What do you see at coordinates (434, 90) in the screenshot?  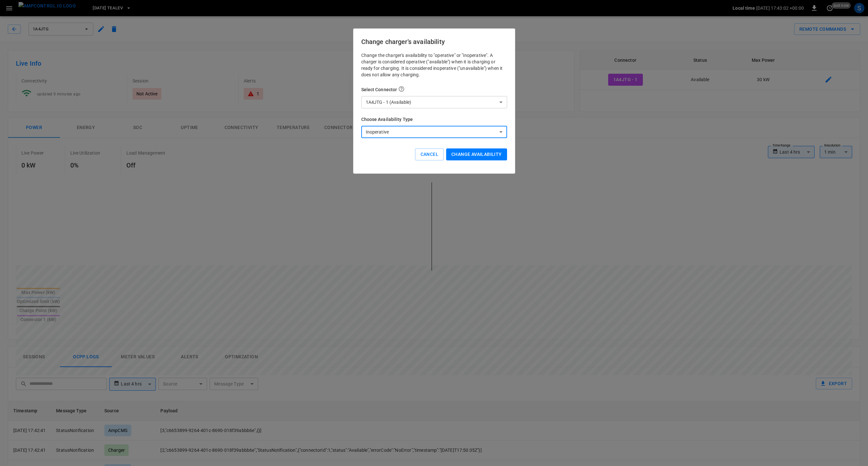 I see `h6: Select Connector` at bounding box center [434, 90].